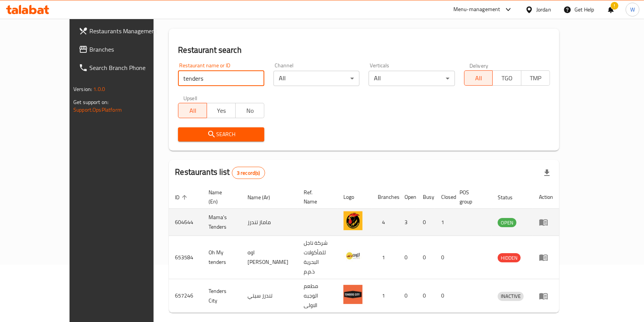 This screenshot has width=644, height=322. Describe the element at coordinates (125, 49) in the screenshot. I see `a: Branches` at that location.